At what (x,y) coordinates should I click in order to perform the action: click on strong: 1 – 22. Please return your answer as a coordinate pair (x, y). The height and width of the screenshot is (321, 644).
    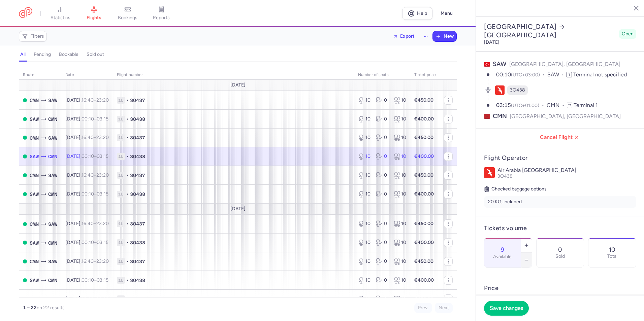
    Looking at the image, I should click on (30, 308).